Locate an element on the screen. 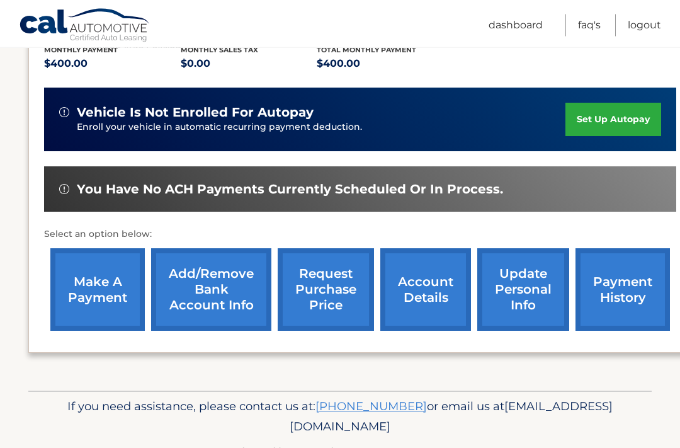 This screenshot has height=448, width=680. p: $0.00 is located at coordinates (249, 64).